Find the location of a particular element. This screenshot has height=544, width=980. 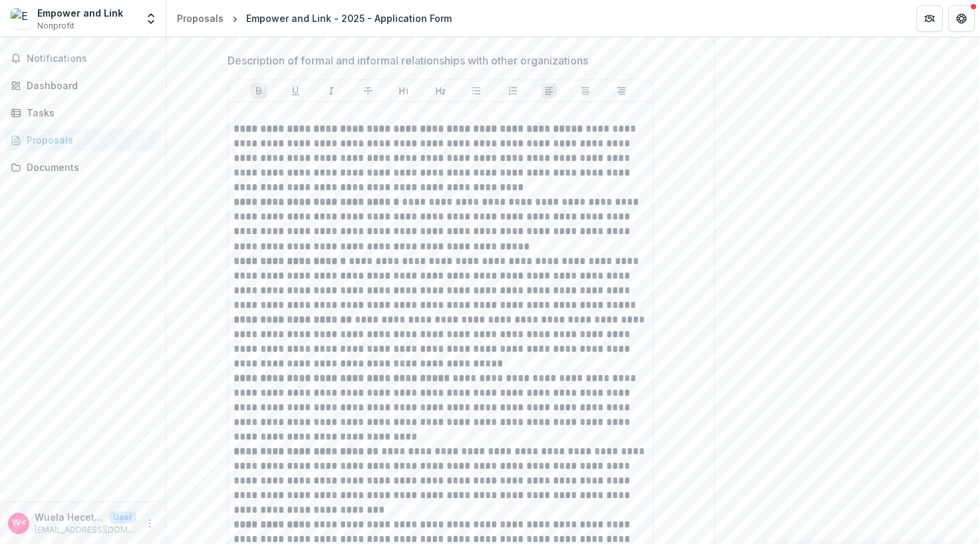

span: Nonprofit is located at coordinates (56, 26).